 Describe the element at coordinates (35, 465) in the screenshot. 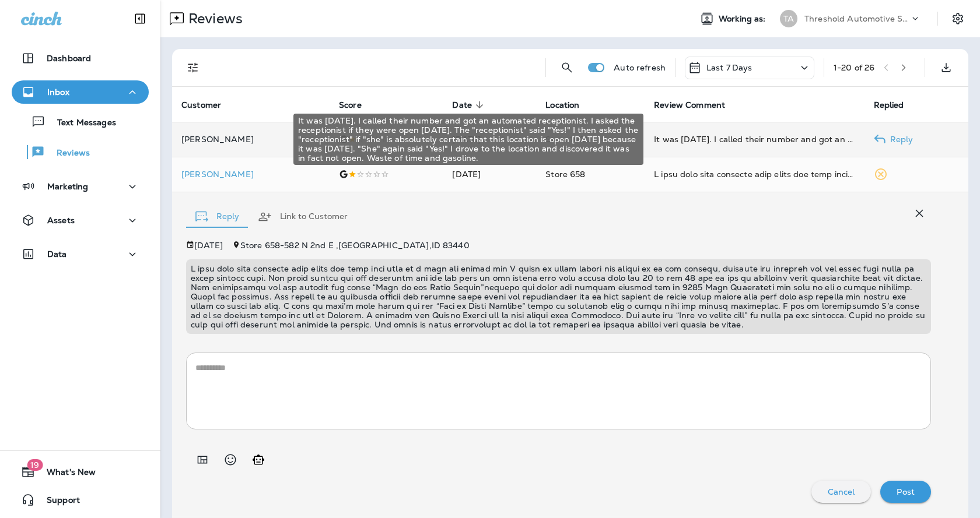

I see `span: 19` at that location.